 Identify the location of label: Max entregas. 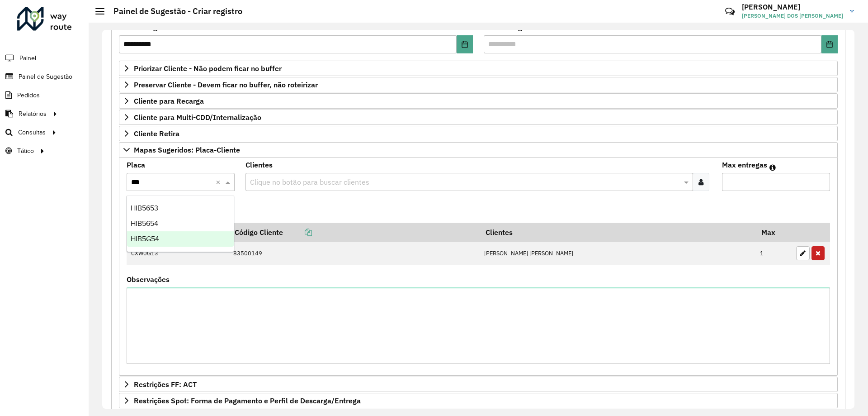
(744, 164).